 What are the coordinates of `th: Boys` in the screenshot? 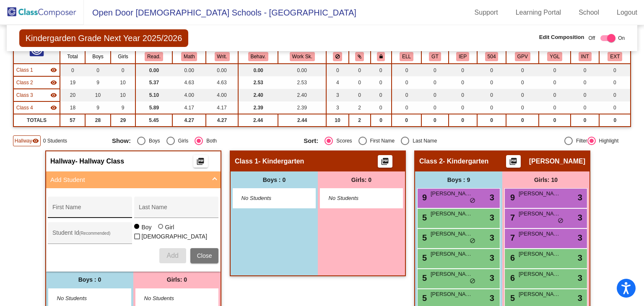 It's located at (98, 57).